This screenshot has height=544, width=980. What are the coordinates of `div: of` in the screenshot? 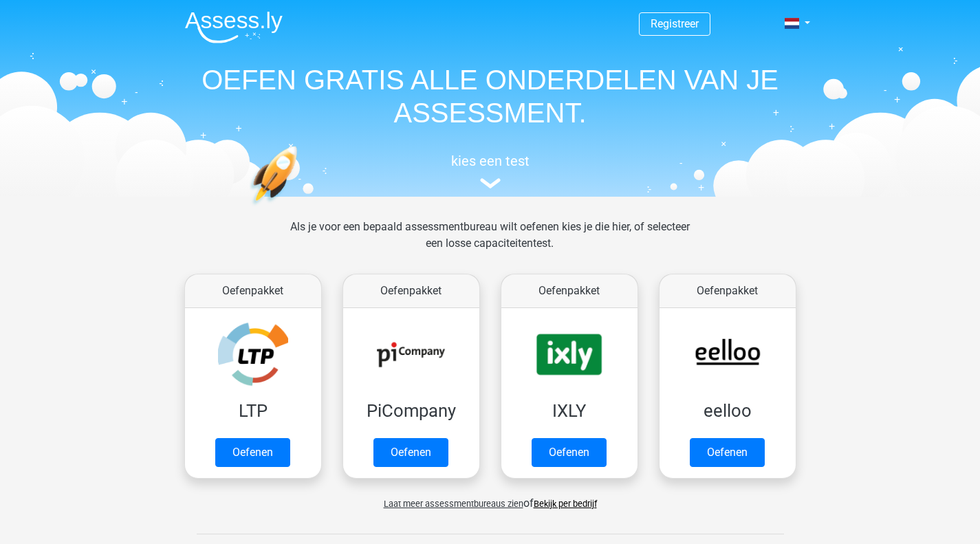 It's located at (491, 498).